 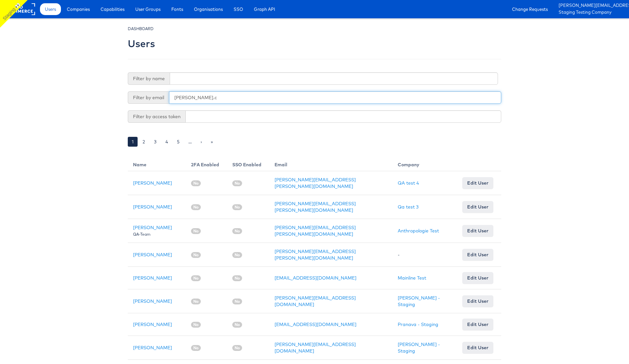 What do you see at coordinates (206, 164) in the screenshot?
I see `th: 2FA Enabled` at bounding box center [206, 164].